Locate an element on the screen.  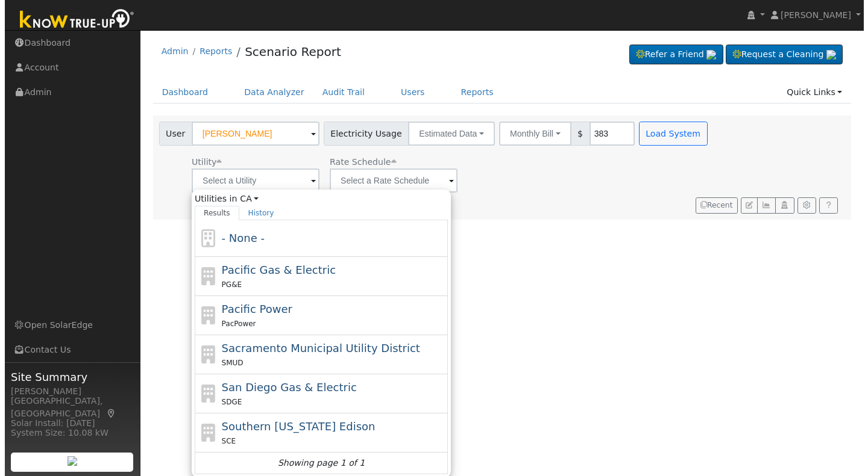
img: Know True-Up is located at coordinates (72, 20).